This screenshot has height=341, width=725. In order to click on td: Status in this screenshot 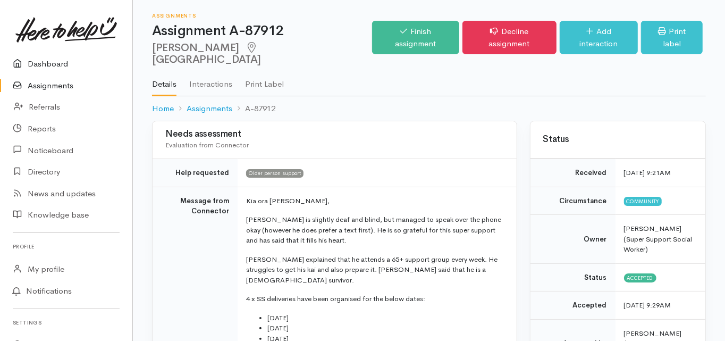, I will do `click(573, 277)`.